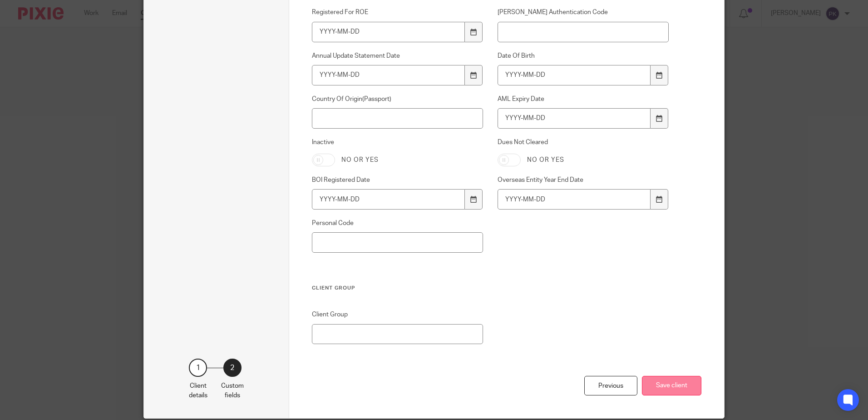 This screenshot has height=420, width=868. Describe the element at coordinates (398, 180) in the screenshot. I see `label: BOI Registered Date` at that location.